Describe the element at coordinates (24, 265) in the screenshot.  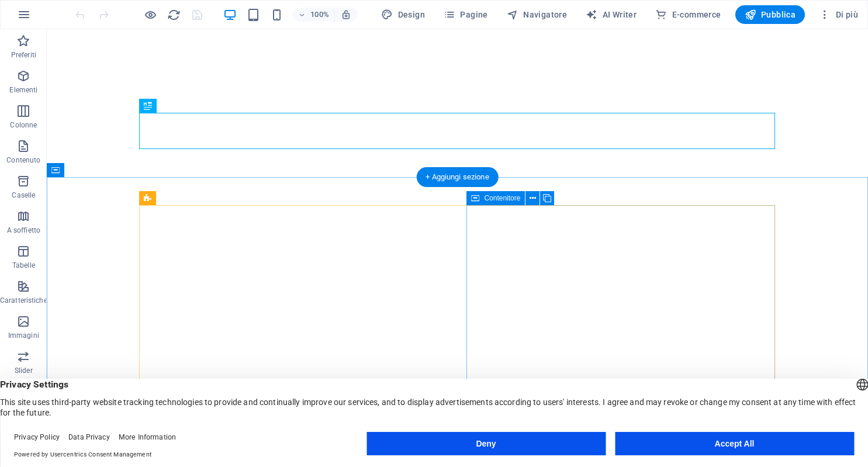
I see `p: Tabelle` at that location.